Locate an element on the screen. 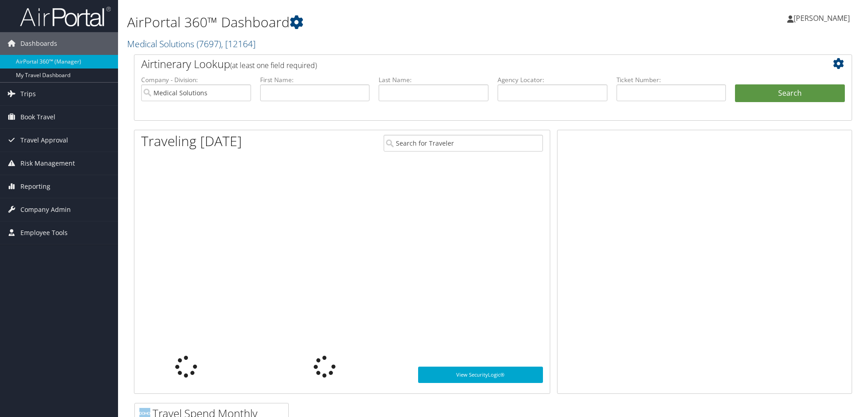  span: (at least one field required) is located at coordinates (273, 65).